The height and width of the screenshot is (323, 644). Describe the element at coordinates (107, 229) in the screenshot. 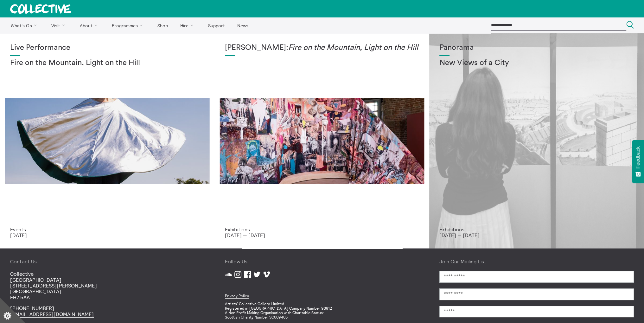

I see `p: Events` at that location.